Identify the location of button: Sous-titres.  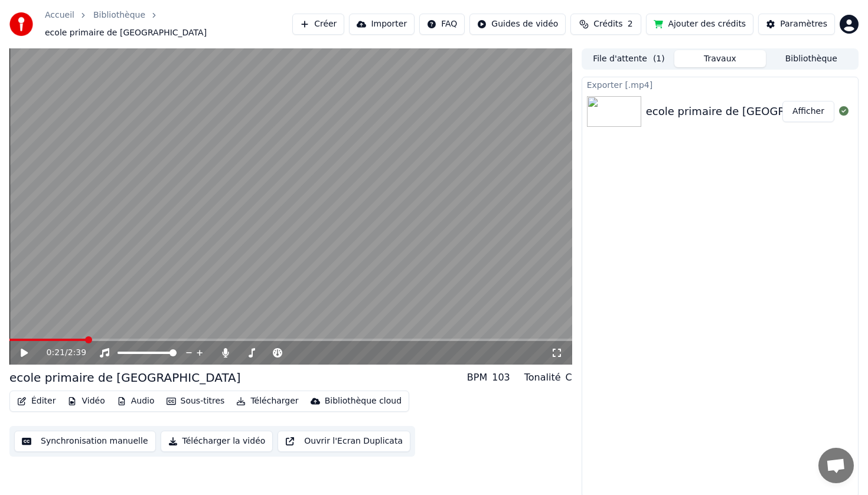
(196, 401).